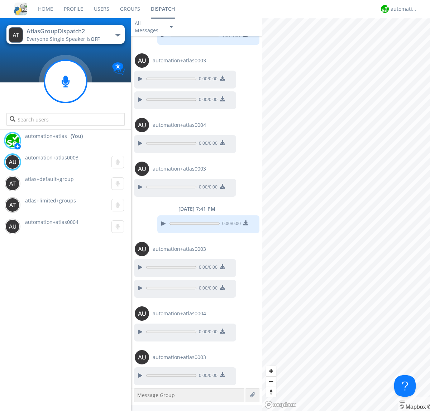  I want to click on button: Reset bearing to north, so click(271, 392).